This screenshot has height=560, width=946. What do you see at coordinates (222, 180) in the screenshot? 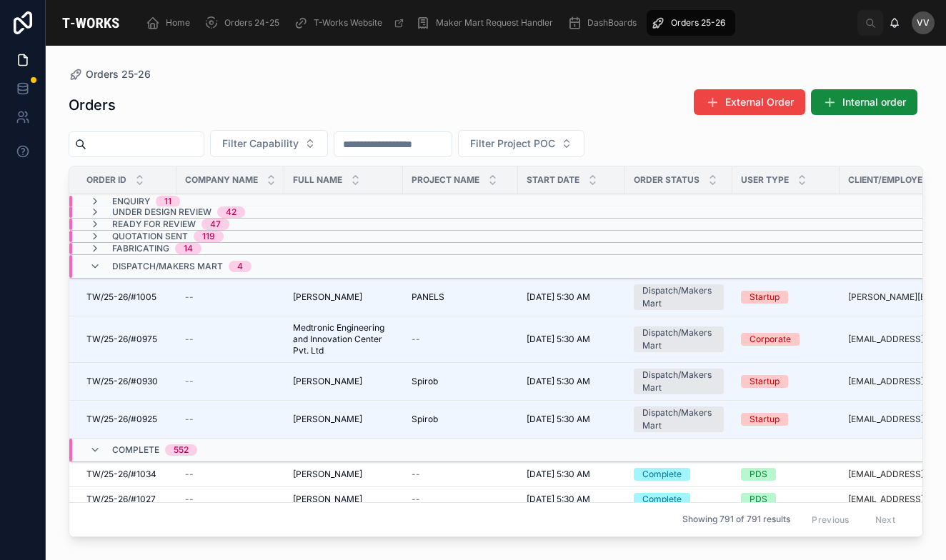
I see `span: Company Name` at bounding box center [222, 180].